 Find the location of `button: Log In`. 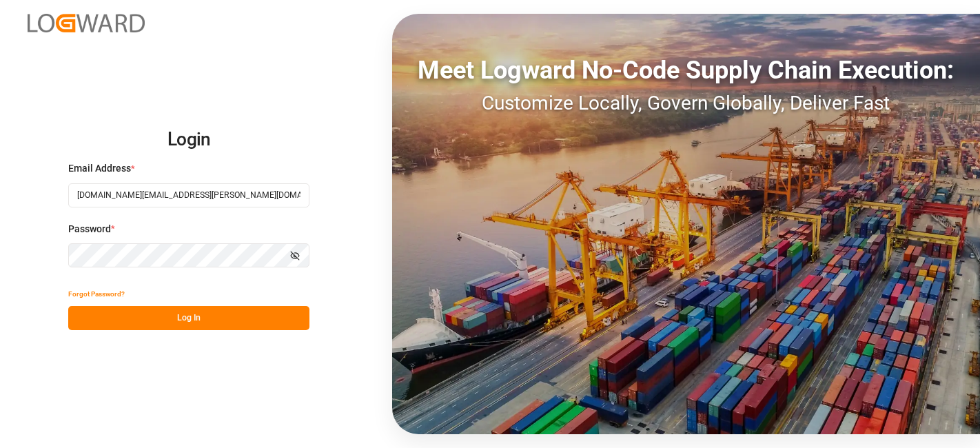

button: Log In is located at coordinates (189, 318).